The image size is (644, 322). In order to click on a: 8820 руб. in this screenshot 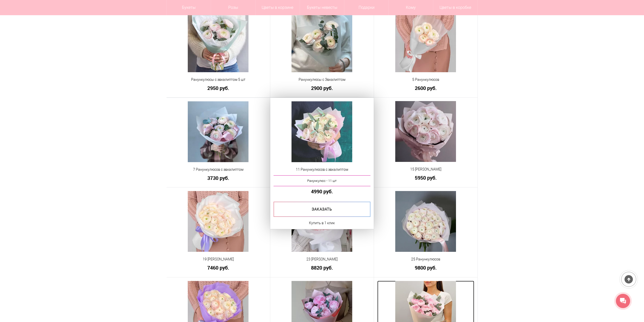, I will do `click(322, 267)`.